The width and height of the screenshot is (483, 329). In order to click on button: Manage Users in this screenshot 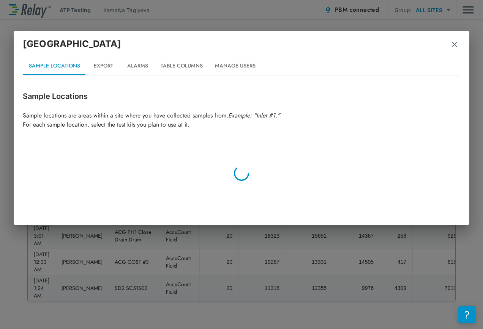, I will do `click(235, 66)`.